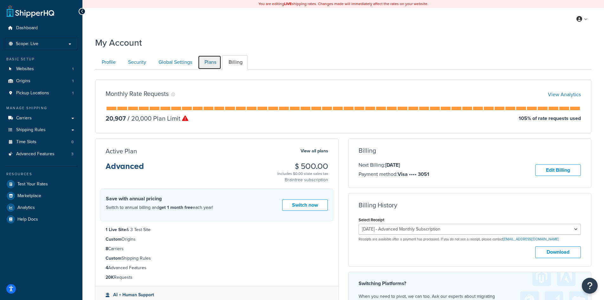 This screenshot has height=300, width=604. Describe the element at coordinates (107, 267) in the screenshot. I see `strong: 4` at that location.